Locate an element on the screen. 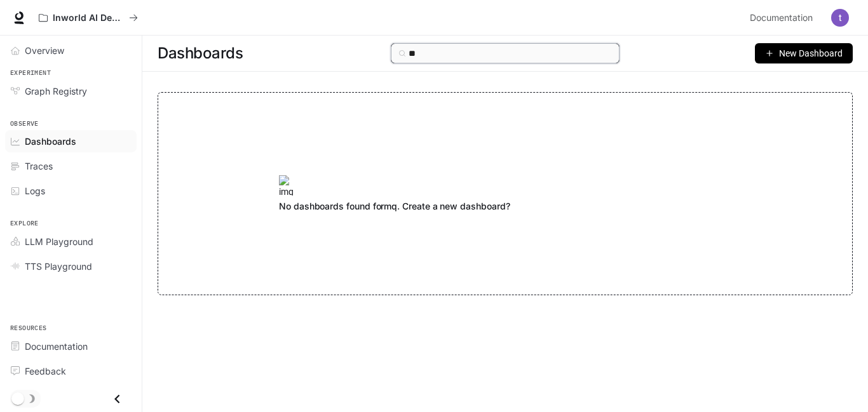 This screenshot has width=868, height=412. button: User avatar is located at coordinates (840, 18).